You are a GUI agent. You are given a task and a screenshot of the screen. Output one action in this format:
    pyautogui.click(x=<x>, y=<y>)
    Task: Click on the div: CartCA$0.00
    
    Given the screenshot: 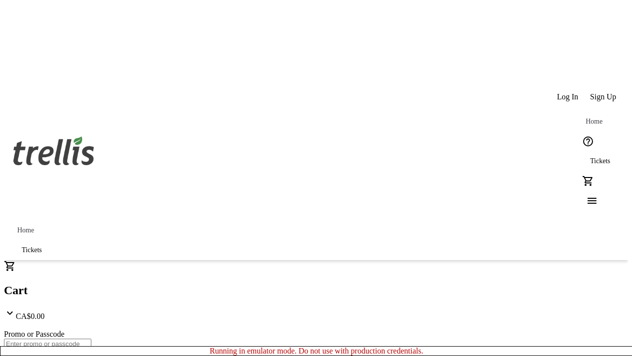 What is the action you would take?
    pyautogui.click(x=316, y=290)
    